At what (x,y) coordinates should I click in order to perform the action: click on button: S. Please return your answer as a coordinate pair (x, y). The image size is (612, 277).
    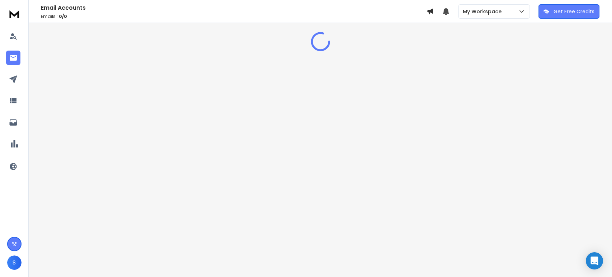
    Looking at the image, I should click on (14, 263).